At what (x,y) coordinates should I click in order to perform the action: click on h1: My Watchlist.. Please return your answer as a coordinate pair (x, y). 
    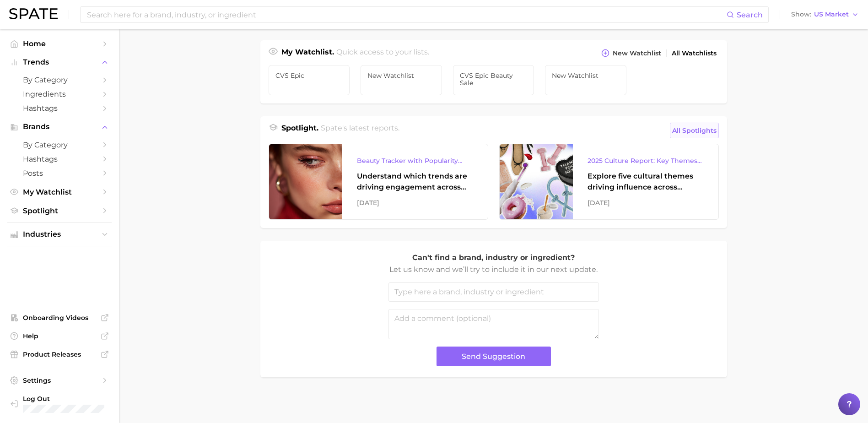
    Looking at the image, I should click on (308, 53).